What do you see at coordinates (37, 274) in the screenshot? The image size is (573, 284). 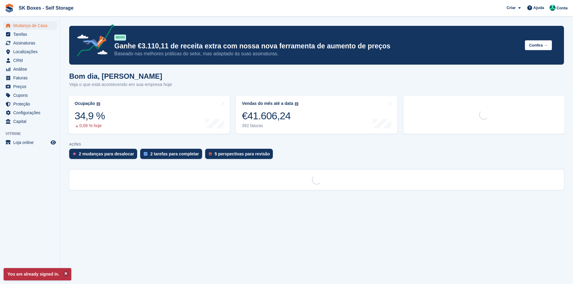 I see `p: You are already signed in.` at bounding box center [37, 274].